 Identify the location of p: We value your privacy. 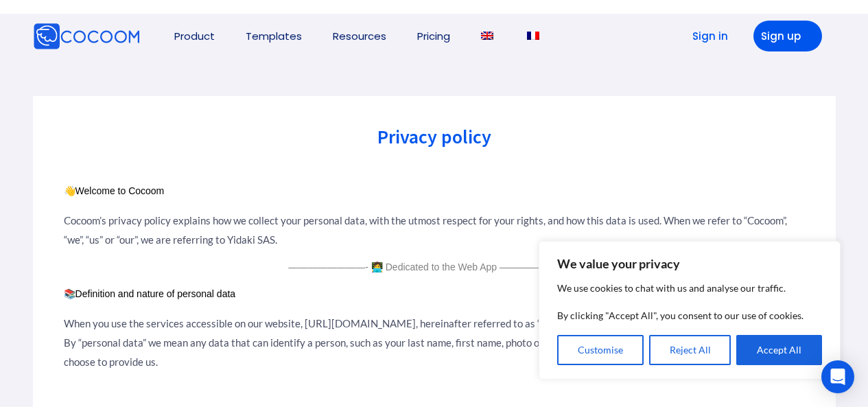
(689, 264).